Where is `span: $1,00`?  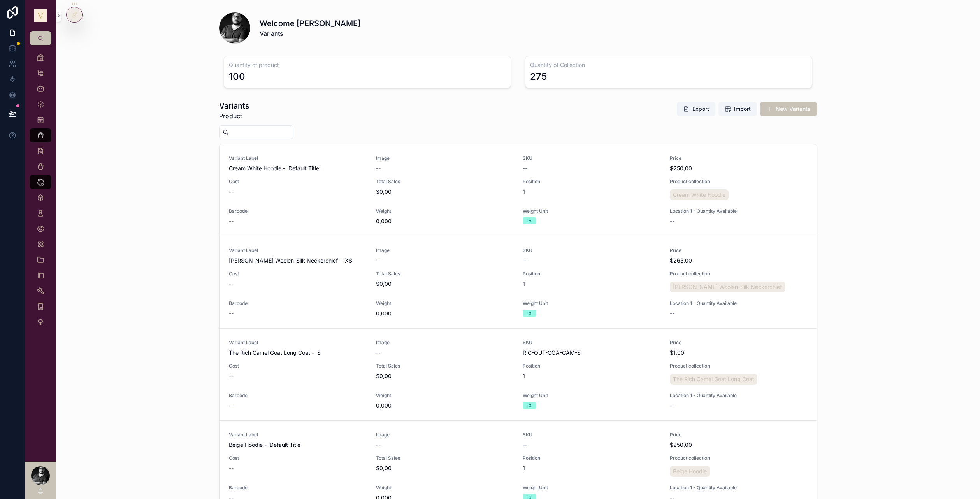 span: $1,00 is located at coordinates (739, 353).